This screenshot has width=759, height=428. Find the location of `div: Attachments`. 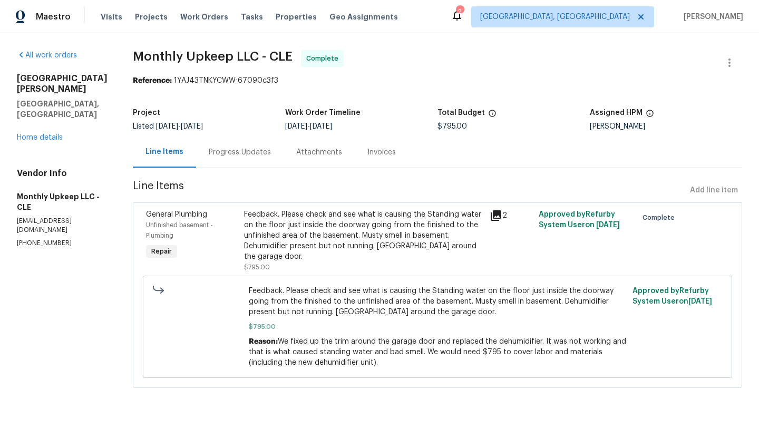

div: Attachments is located at coordinates (319, 152).